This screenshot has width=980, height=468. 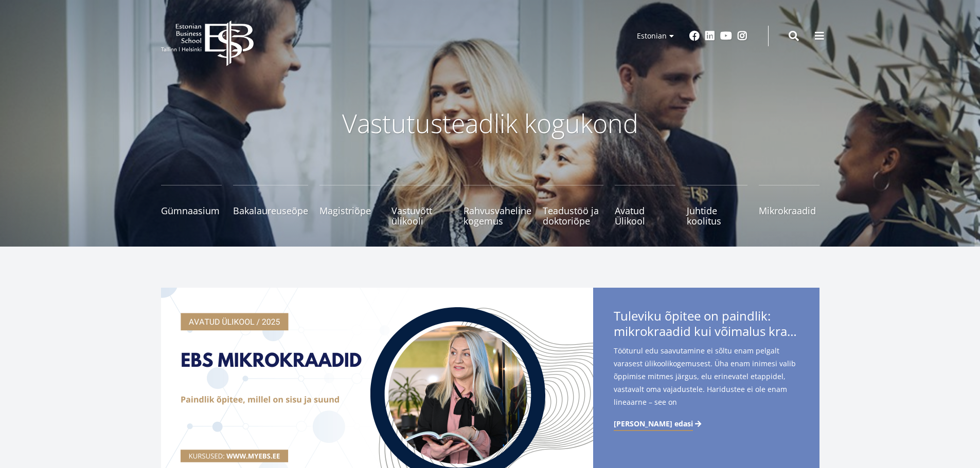 What do you see at coordinates (645, 216) in the screenshot?
I see `span: Avatud Ülikool` at bounding box center [645, 216].